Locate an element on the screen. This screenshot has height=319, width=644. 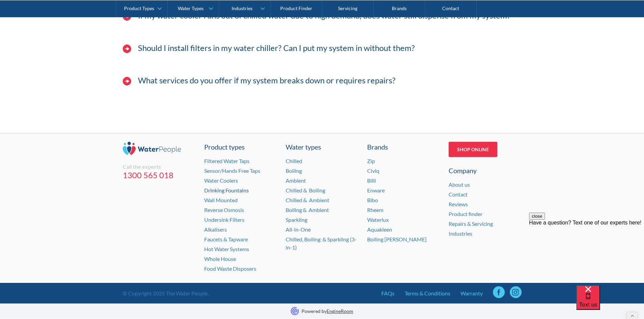
a: Hot Water Systems is located at coordinates (227, 249).